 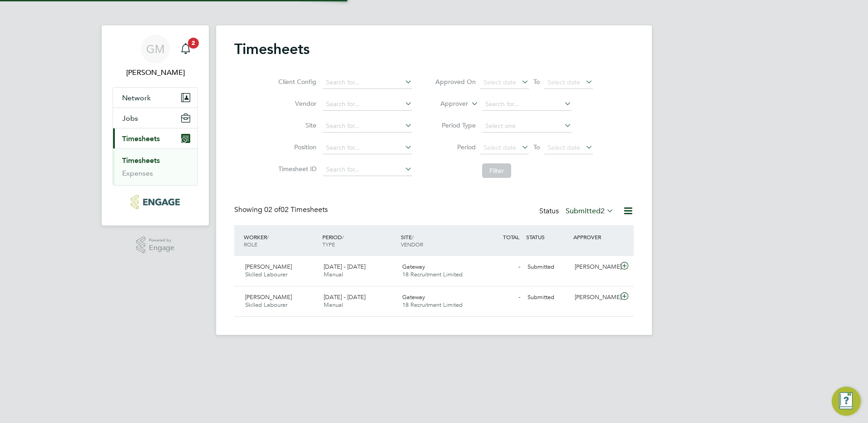 What do you see at coordinates (846, 401) in the screenshot?
I see `button: Engage Resource Center` at bounding box center [846, 401].